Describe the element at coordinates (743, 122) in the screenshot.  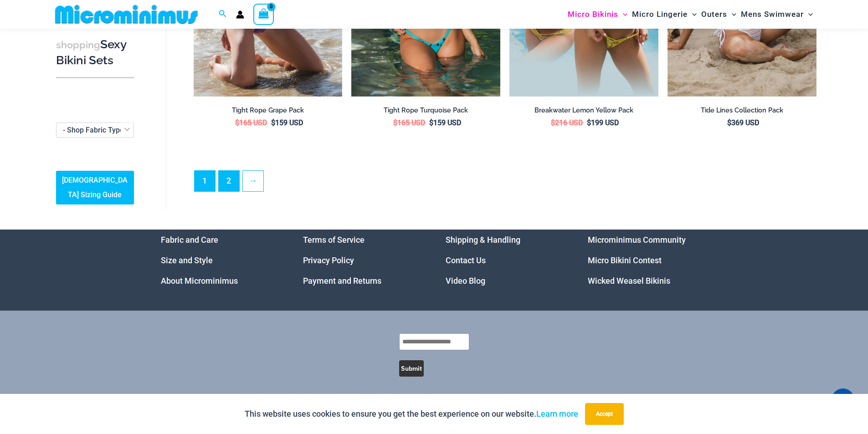
I see `bdi: 369 USD` at that location.